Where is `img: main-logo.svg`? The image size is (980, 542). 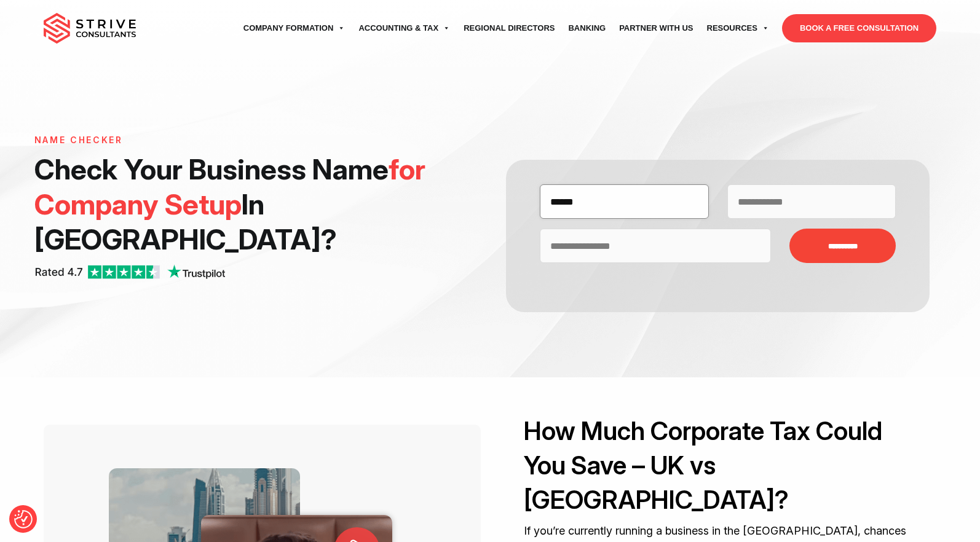
img: main-logo.svg is located at coordinates (90, 28).